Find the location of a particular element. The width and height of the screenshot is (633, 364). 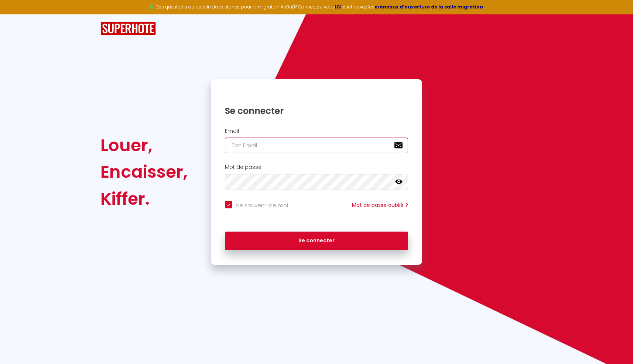

div: Louer, is located at coordinates (144, 146).